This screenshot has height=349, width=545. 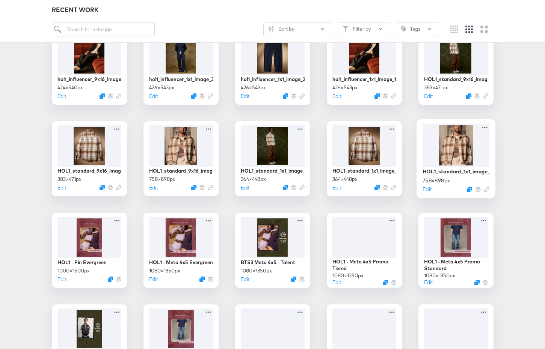 What do you see at coordinates (181, 250) in the screenshot?
I see `div: HOL1 - Meta 4x5 Evergreen1080×1350pxEditDuplicate` at bounding box center [181, 250].